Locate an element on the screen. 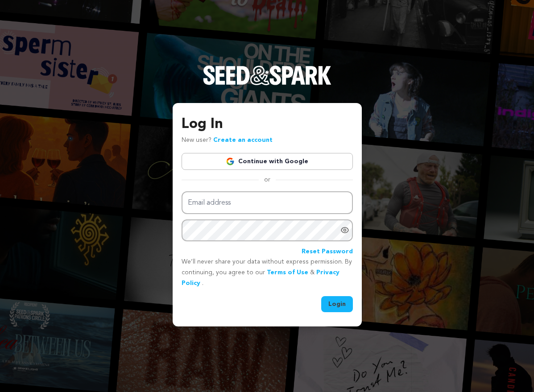 This screenshot has height=392, width=534. a: Create an account is located at coordinates (243, 140).